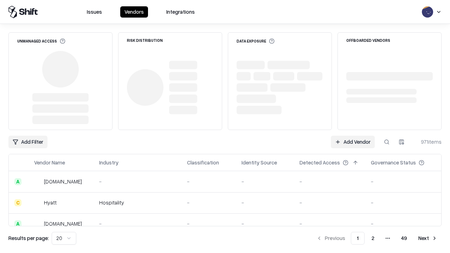 This screenshot has width=450, height=253. I want to click on div: Identity Source, so click(259, 162).